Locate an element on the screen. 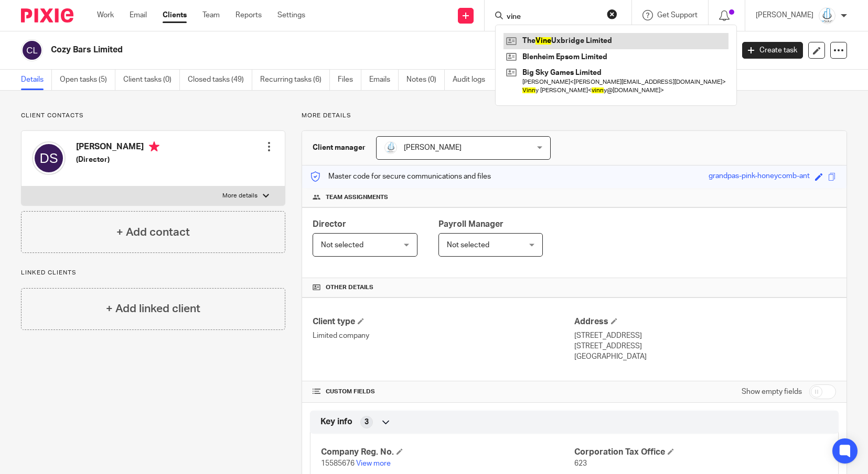  h4: Client type is located at coordinates (443, 322).